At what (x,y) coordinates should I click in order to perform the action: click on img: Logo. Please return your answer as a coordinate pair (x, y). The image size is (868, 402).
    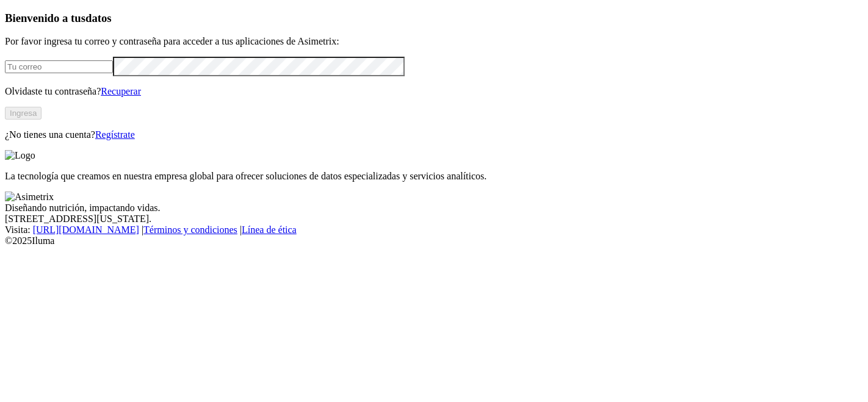
    Looking at the image, I should click on (20, 156).